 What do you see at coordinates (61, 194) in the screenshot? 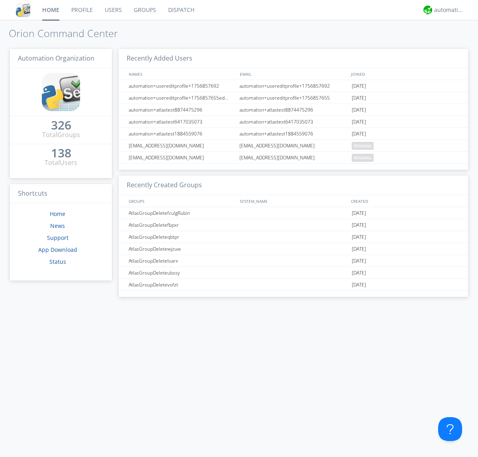
I see `h3: Shortcuts` at bounding box center [61, 194].